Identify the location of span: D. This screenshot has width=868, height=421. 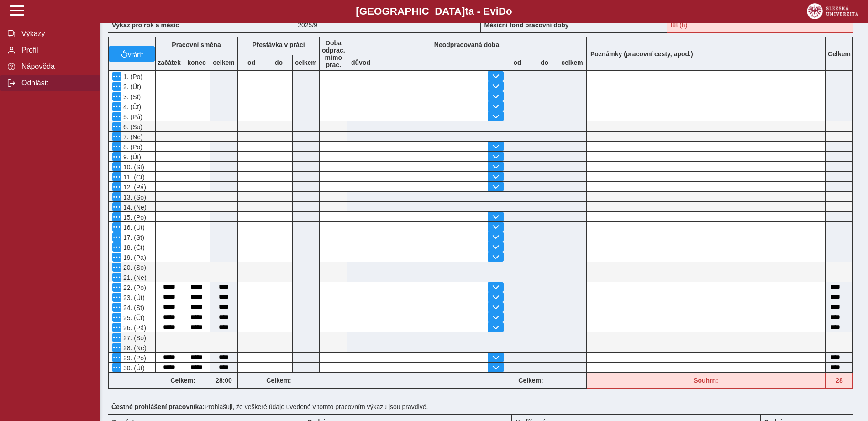
(502, 11).